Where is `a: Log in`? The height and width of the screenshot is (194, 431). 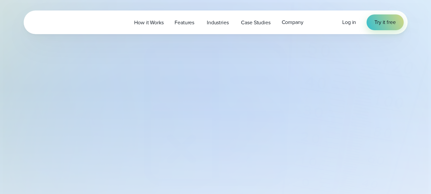
a: Log in is located at coordinates (349, 22).